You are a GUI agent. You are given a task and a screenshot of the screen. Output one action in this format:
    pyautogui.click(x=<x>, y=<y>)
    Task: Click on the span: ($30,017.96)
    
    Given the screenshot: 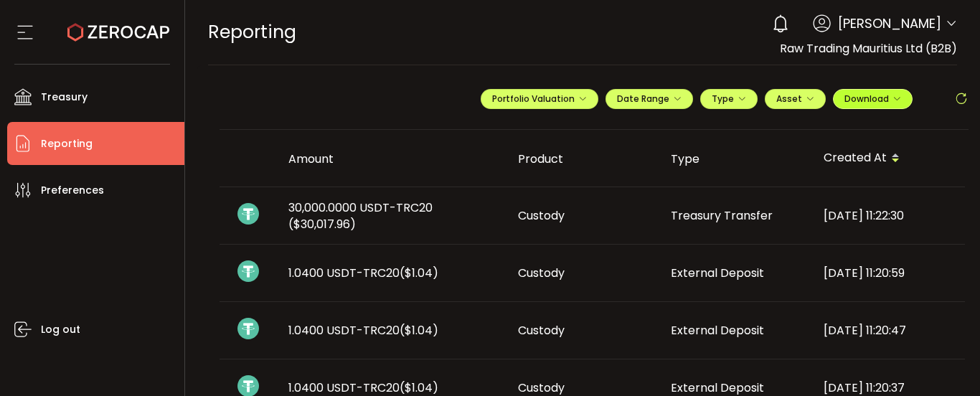 What is the action you would take?
    pyautogui.click(x=322, y=224)
    